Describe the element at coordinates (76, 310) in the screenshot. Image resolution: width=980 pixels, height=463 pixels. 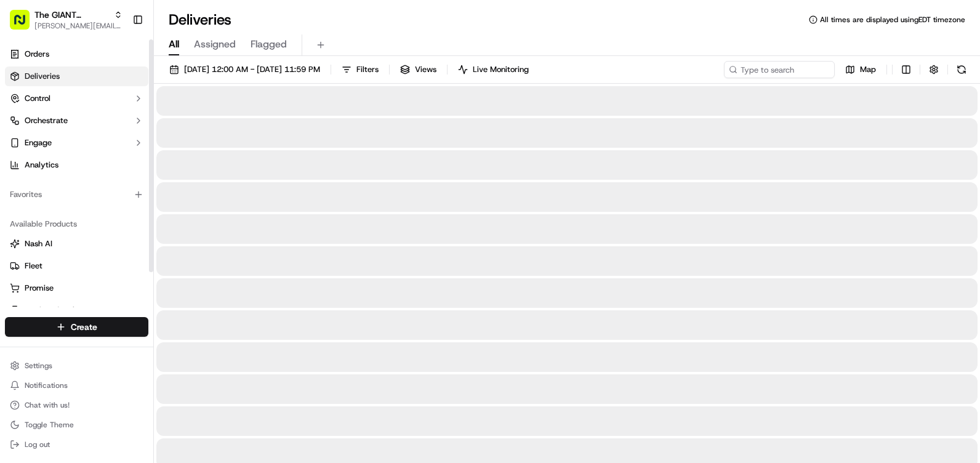
I see `a: Product Catalog` at that location.